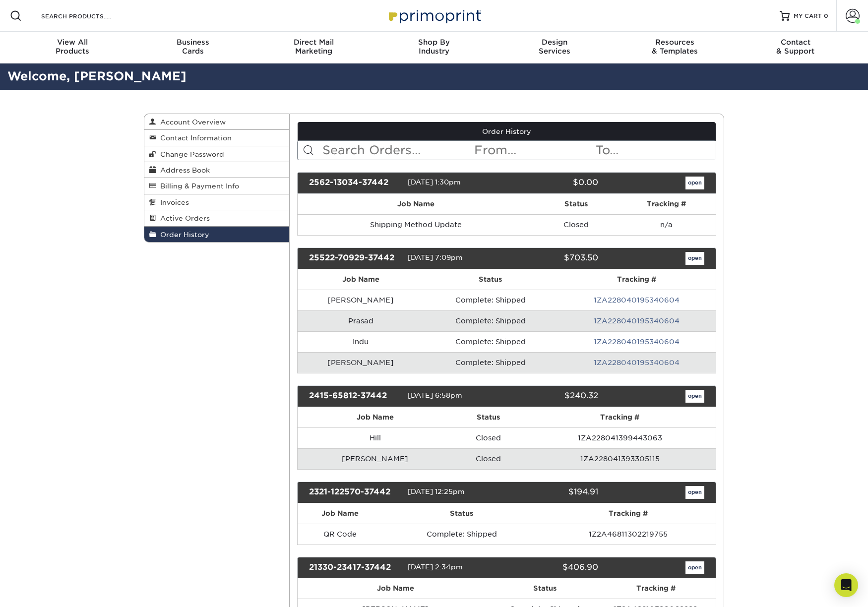 Image resolution: width=868 pixels, height=607 pixels. Describe the element at coordinates (183, 218) in the screenshot. I see `span: Active Orders` at that location.